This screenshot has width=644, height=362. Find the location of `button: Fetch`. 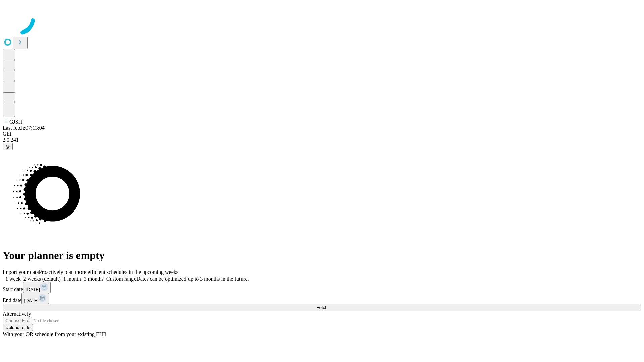

button: Fetch is located at coordinates (322, 307).